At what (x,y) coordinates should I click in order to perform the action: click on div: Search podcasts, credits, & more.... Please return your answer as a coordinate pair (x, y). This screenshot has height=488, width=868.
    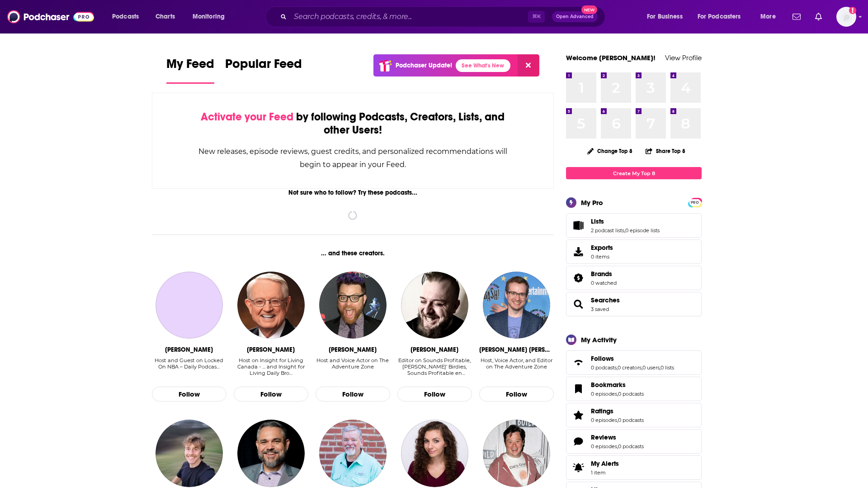
    Looking at the image, I should click on (444, 17).